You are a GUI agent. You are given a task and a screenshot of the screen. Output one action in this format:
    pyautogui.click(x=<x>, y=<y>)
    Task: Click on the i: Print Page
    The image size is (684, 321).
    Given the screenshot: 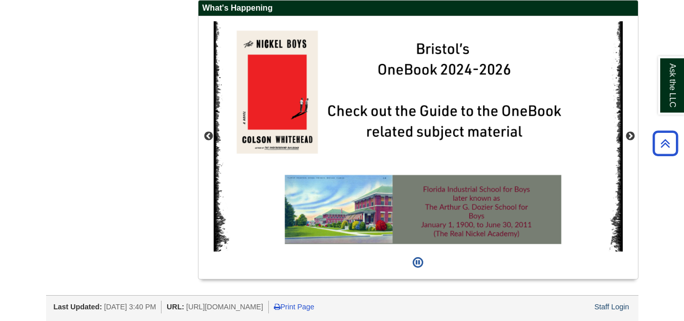 What is the action you would take?
    pyautogui.click(x=277, y=306)
    